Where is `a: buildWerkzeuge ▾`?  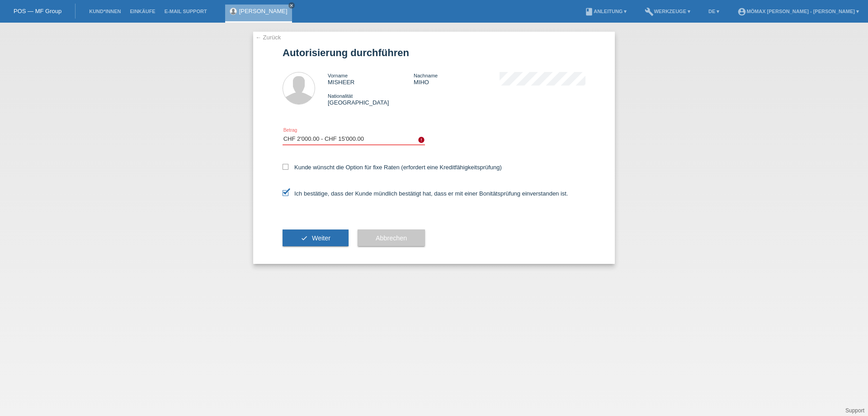
a: buildWerkzeuge ▾ is located at coordinates (668, 11).